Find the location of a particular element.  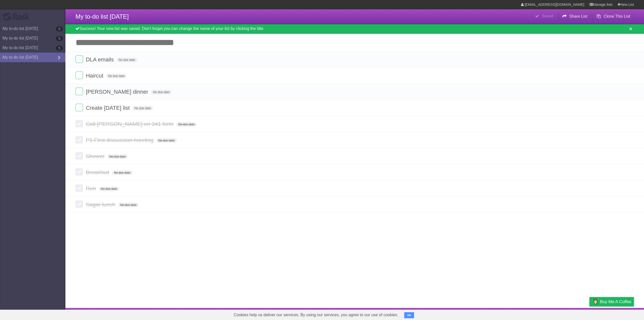

span: Cookies help us deliver our services. By using our services, you agree to our use of cookies. is located at coordinates (316, 315).